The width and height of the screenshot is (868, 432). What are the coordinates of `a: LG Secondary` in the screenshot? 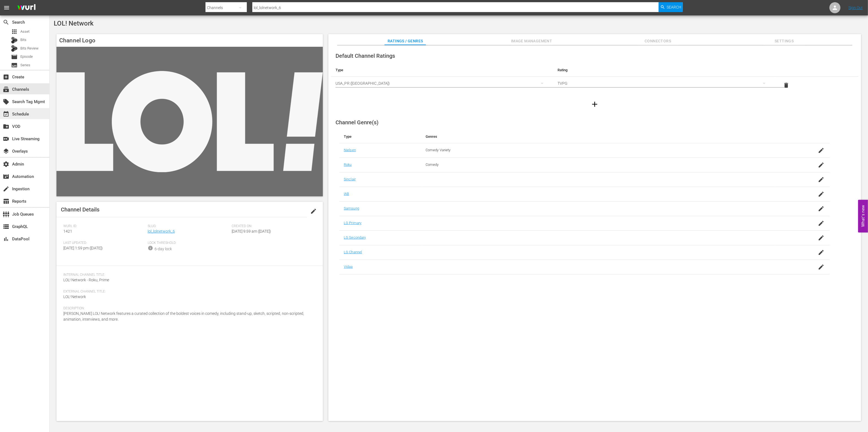 It's located at (355, 238).